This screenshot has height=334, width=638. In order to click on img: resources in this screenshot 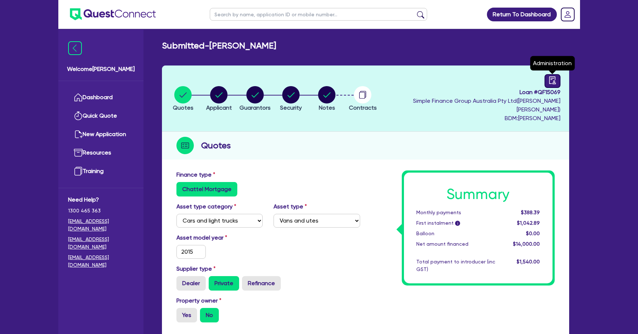, I will do `click(78, 153)`.